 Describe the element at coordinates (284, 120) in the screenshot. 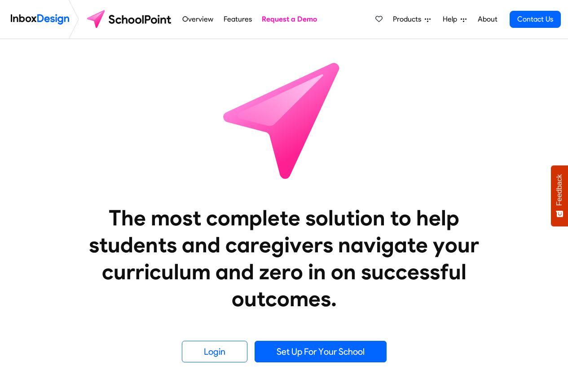

I see `img: icon_schoolpoint.svg` at that location.